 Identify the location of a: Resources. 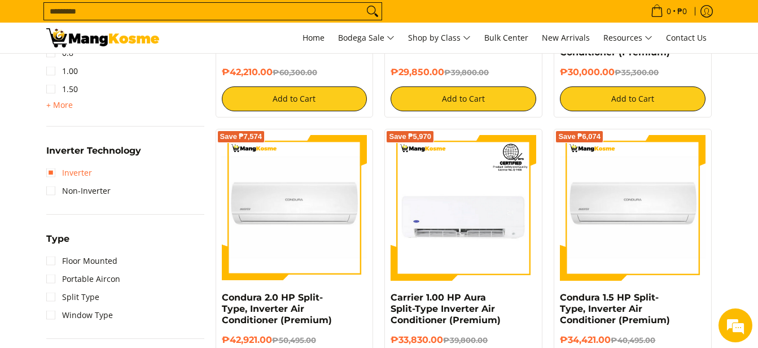
(628, 38).